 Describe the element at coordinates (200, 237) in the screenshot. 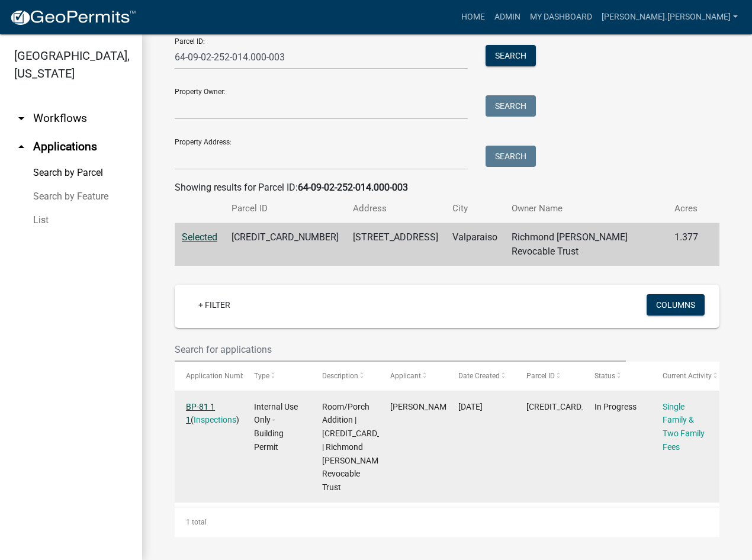

I see `span: Selected` at that location.